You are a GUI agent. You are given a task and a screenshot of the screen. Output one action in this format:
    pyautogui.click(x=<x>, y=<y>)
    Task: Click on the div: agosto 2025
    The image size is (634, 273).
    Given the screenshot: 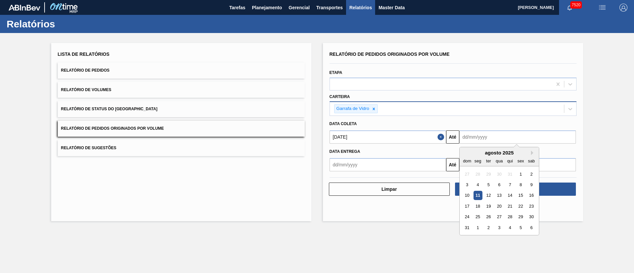 What is the action you would take?
    pyautogui.click(x=499, y=153)
    